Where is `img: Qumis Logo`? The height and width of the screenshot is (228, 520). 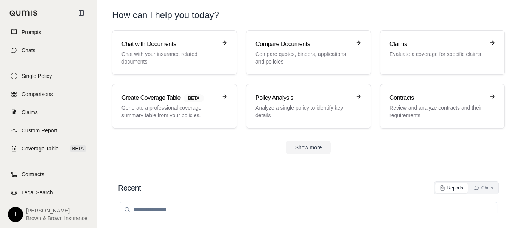 img: Qumis Logo is located at coordinates (23, 13).